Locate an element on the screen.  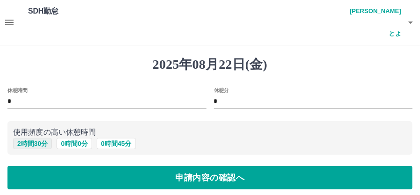
label: 休憩時間 is located at coordinates (17, 90).